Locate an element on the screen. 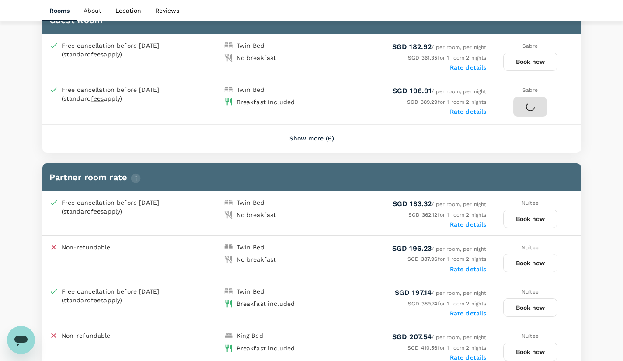 This screenshot has height=361, width=623. p: Rooms is located at coordinates (60, 11).